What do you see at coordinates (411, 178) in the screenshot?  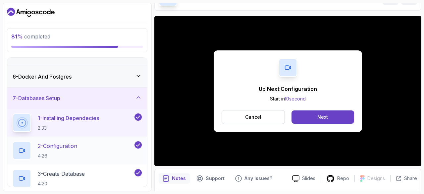 I see `p: Share` at bounding box center [411, 178].